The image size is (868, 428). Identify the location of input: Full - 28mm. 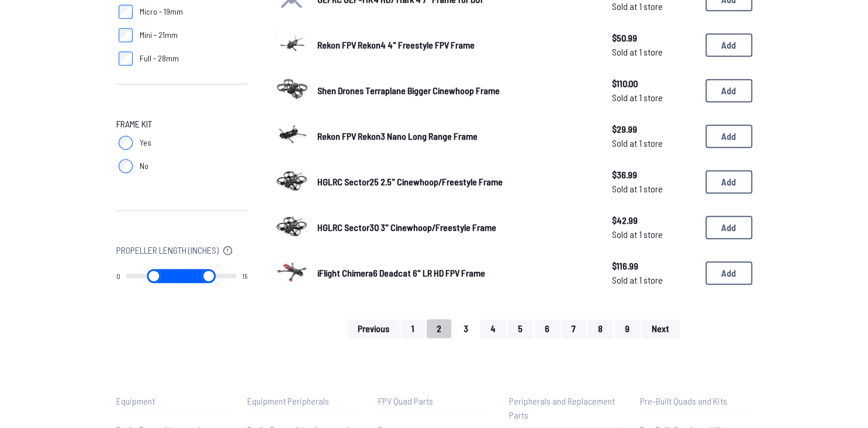
(126, 58).